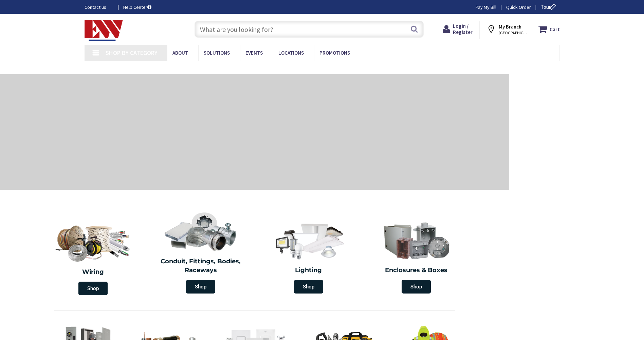  Describe the element at coordinates (309, 257) in the screenshot. I see `a: Lighting Shop` at that location.